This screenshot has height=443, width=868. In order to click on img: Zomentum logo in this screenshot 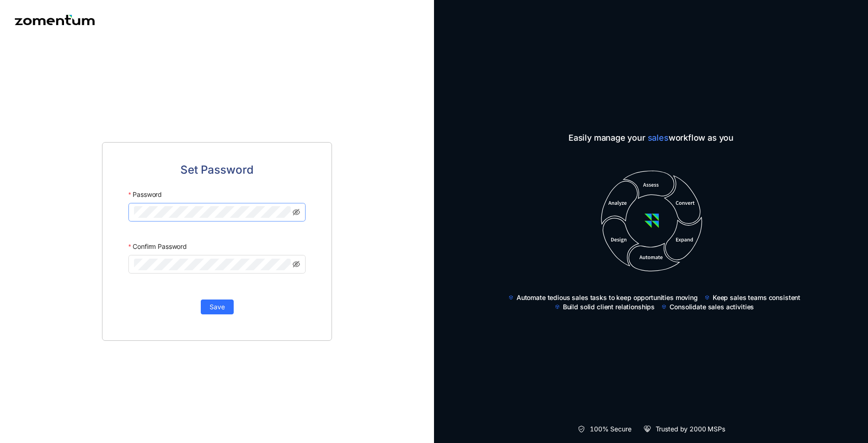, I will do `click(55, 20)`.